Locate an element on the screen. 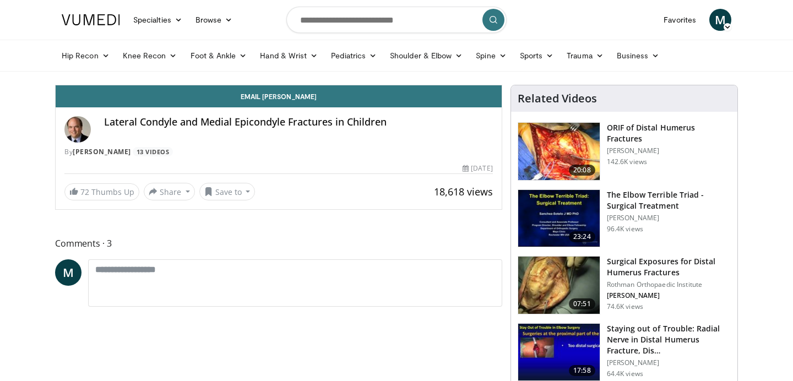  a: Browse is located at coordinates (214, 20).